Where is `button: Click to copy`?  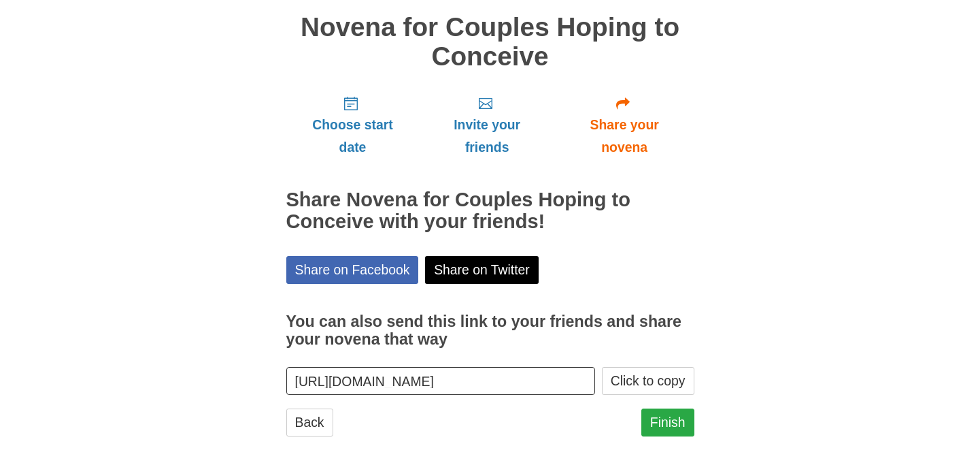 button: Click to copy is located at coordinates (648, 380).